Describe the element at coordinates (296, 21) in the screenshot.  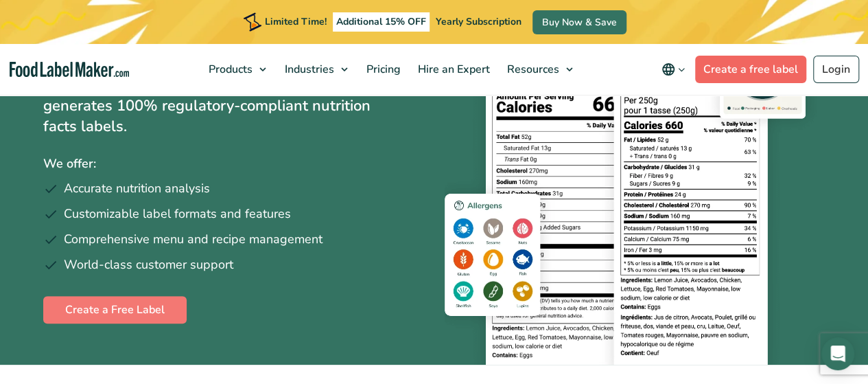
I see `span: Limited Time!` at that location.